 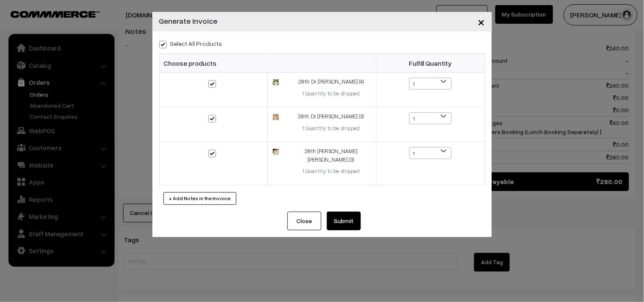 I want to click on img: 17446910354981idly.jpg, so click(x=276, y=82).